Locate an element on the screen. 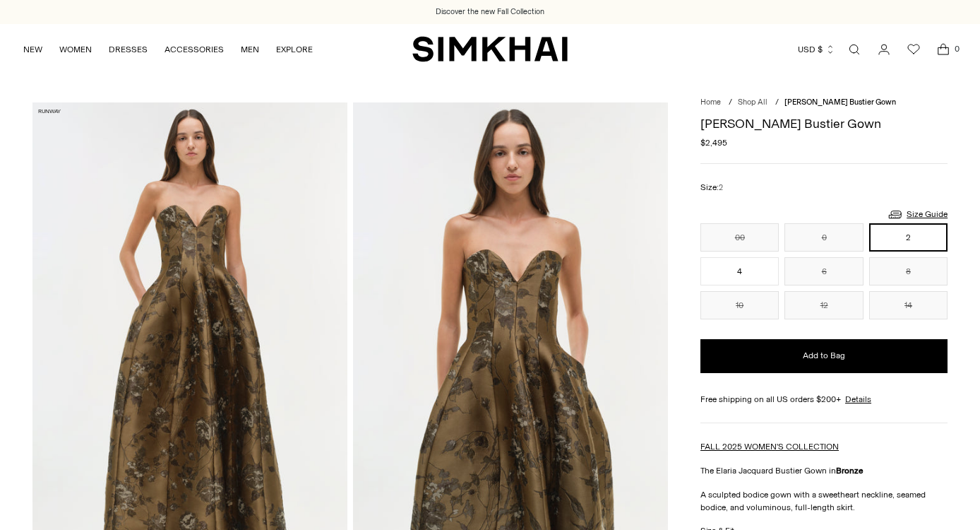 This screenshot has width=980, height=530. button: 0 is located at coordinates (823, 237).